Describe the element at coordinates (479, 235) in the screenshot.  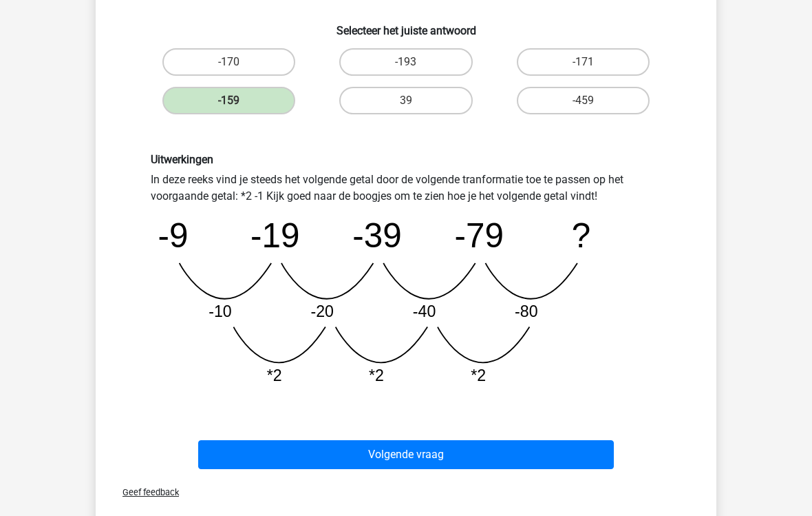
I see `tspan: -79` at that location.